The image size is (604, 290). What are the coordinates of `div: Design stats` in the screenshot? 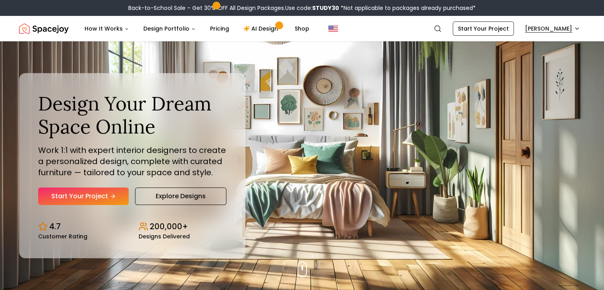 It's located at (132, 227).